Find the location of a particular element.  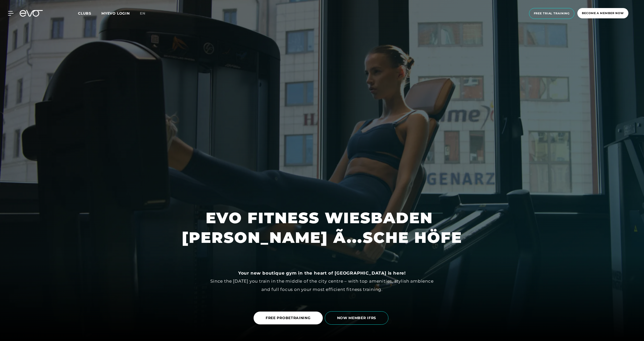

a: en is located at coordinates (146, 13).